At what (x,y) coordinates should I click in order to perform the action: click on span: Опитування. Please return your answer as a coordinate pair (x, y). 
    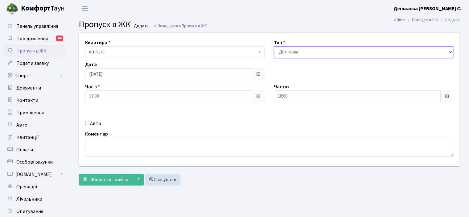
    Looking at the image, I should click on (30, 211).